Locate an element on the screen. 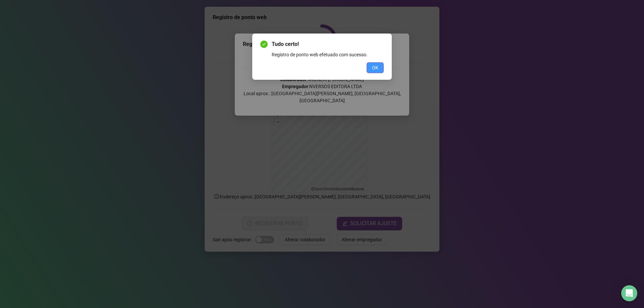 This screenshot has height=308, width=644. div: Open Intercom Messenger is located at coordinates (629, 294).